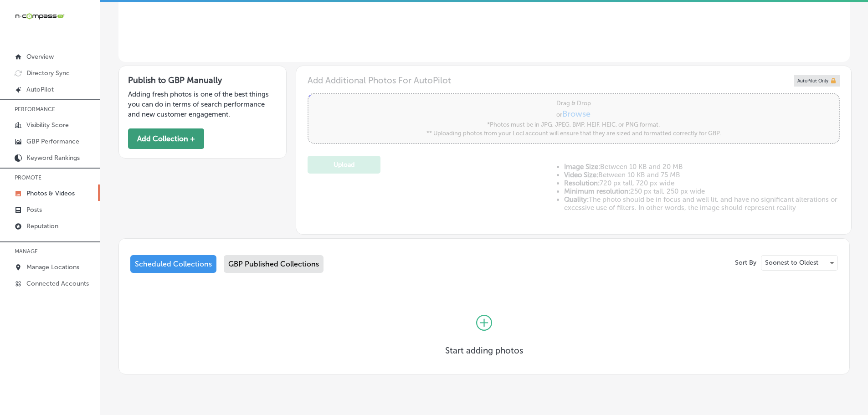 This screenshot has width=868, height=415. Describe the element at coordinates (40, 89) in the screenshot. I see `p: AutoPilot` at that location.